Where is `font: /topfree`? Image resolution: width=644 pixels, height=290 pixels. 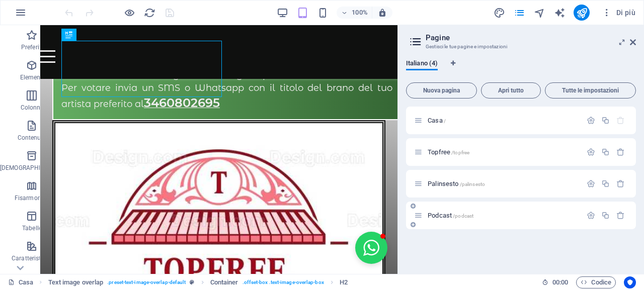 font: /topfree is located at coordinates (460, 152).